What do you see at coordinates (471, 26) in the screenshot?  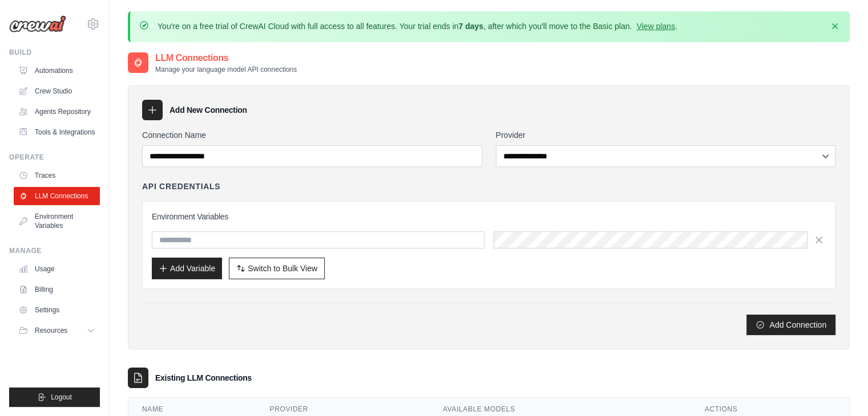 I see `strong: 7 days` at bounding box center [471, 26].